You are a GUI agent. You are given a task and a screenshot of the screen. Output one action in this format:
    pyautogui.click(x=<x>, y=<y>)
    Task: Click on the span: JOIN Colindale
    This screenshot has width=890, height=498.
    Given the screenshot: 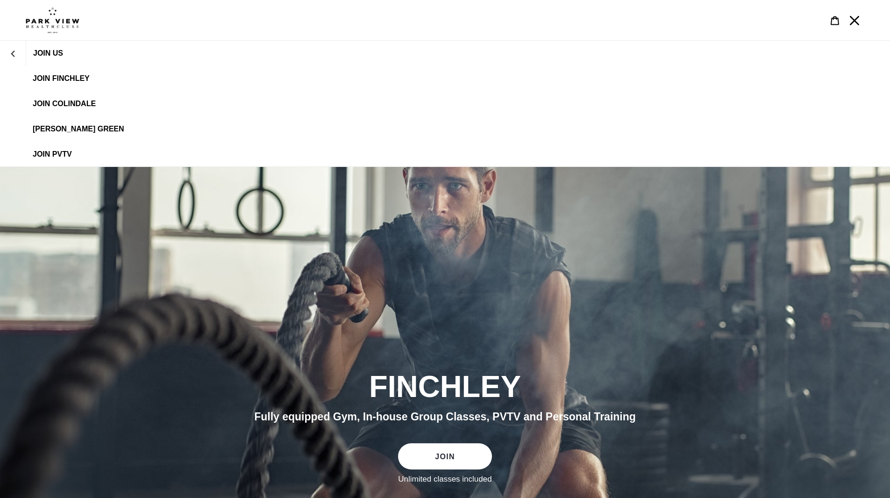 What is the action you would take?
    pyautogui.click(x=64, y=104)
    